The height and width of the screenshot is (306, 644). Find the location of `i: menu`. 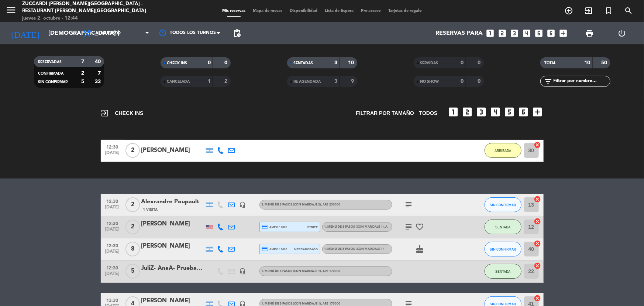

i: menu is located at coordinates (11, 10).